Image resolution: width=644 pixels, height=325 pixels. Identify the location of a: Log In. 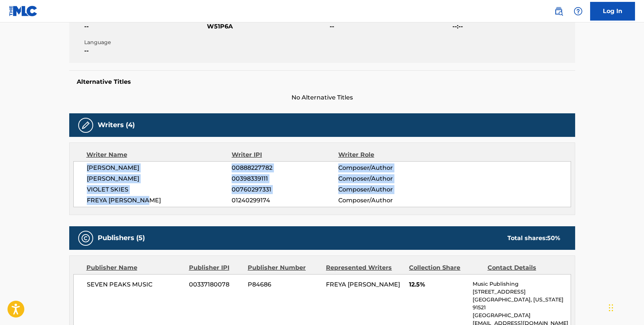
(612, 11).